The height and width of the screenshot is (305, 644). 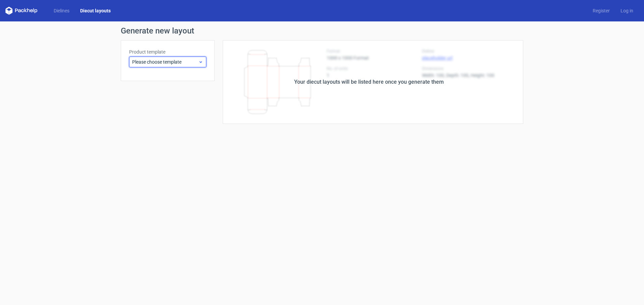 I want to click on a: Log in, so click(x=626, y=11).